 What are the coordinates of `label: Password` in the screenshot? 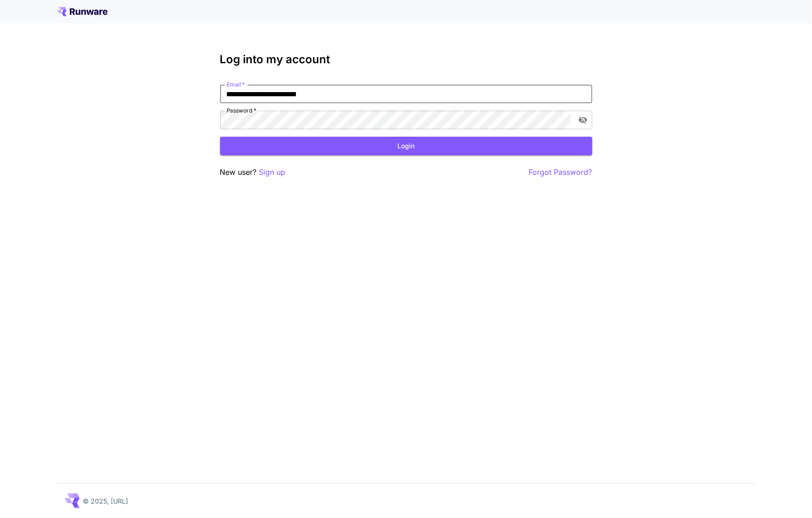 It's located at (242, 110).